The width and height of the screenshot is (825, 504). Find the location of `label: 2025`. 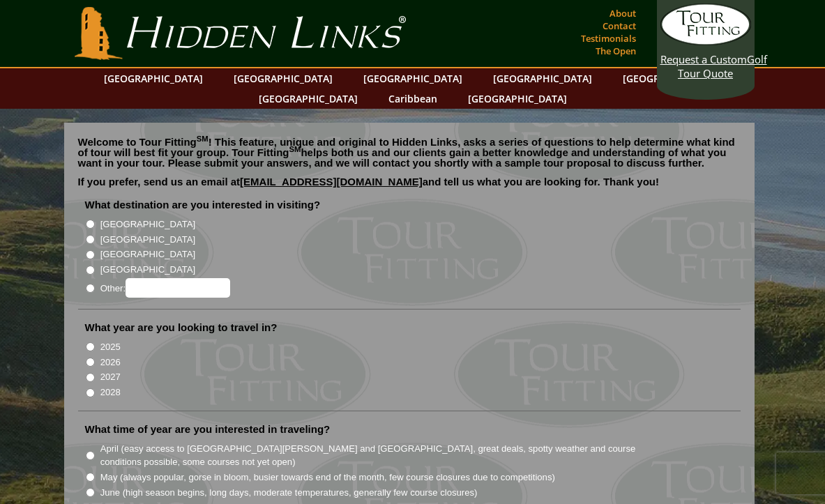

label: 2025 is located at coordinates (110, 347).